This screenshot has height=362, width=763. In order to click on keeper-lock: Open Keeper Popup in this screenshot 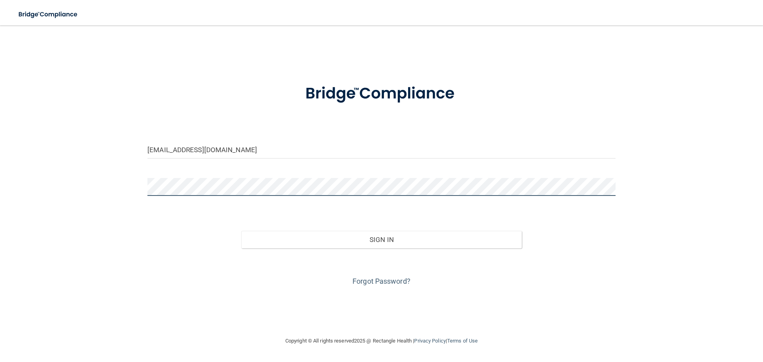, I will do `click(610, 187)`.